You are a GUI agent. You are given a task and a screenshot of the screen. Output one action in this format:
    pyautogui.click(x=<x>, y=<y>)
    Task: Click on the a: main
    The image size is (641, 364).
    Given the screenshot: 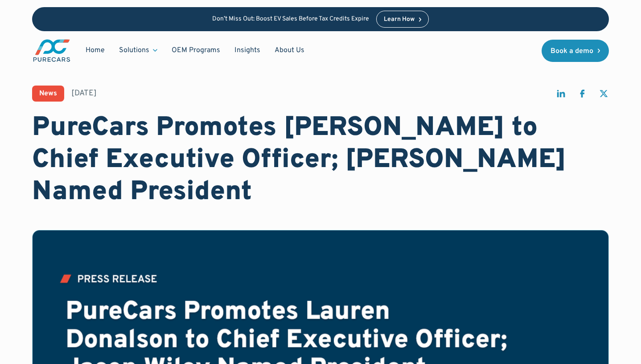 What is the action you would take?
    pyautogui.click(x=52, y=50)
    